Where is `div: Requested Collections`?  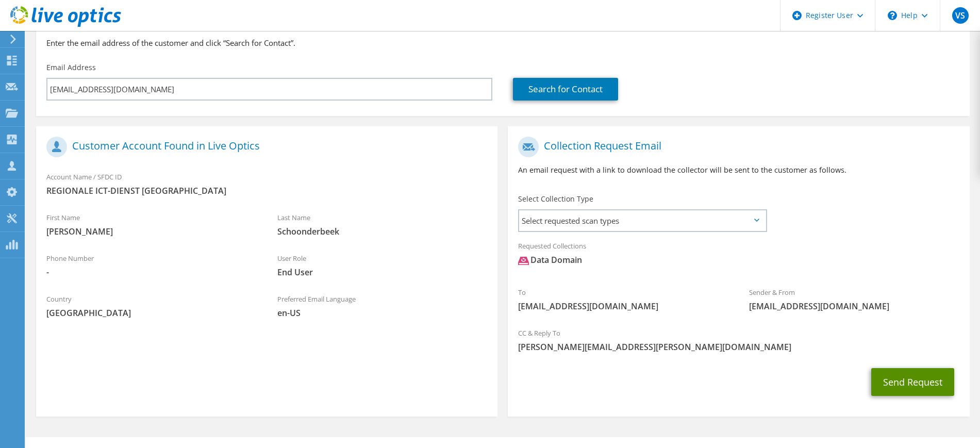
div: Requested Collections is located at coordinates (738, 256).